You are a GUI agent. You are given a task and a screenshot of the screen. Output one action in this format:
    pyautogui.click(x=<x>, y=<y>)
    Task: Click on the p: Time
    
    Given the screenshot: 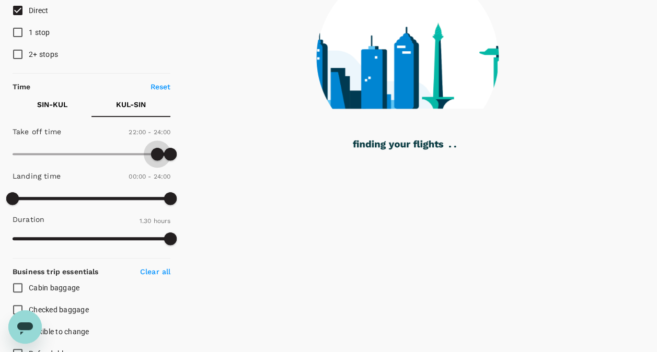 What is the action you would take?
    pyautogui.click(x=21, y=87)
    